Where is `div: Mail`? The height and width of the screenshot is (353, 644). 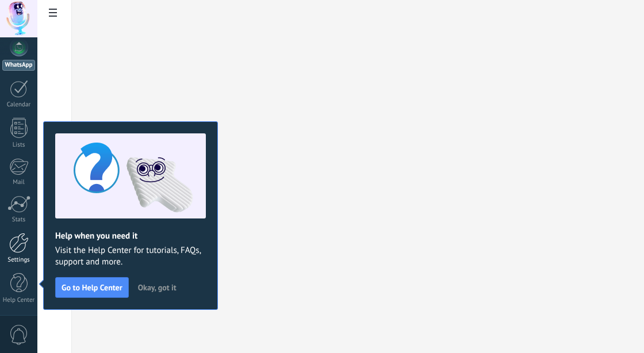 div: Mail is located at coordinates (19, 182).